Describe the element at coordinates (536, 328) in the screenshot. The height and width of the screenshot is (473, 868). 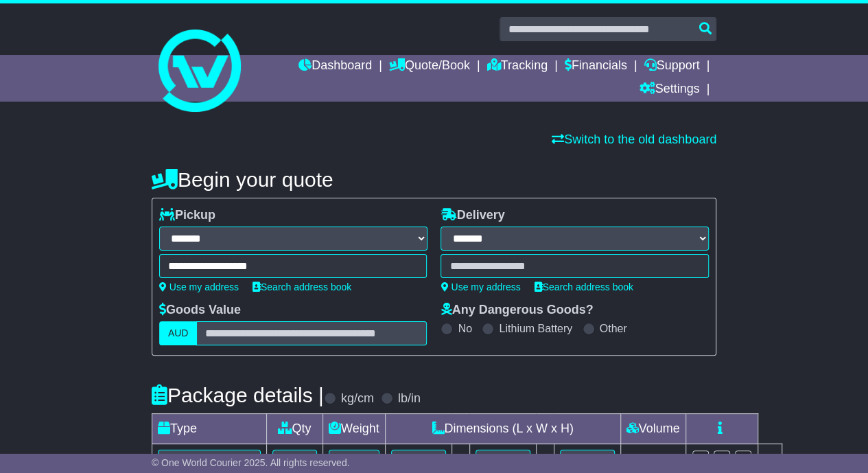
I see `label: Lithium Battery` at that location.